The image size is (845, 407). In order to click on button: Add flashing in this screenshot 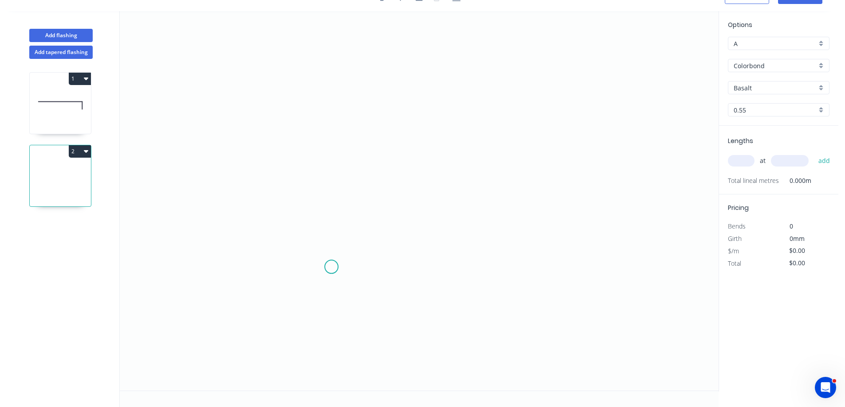, I will do `click(61, 35)`.